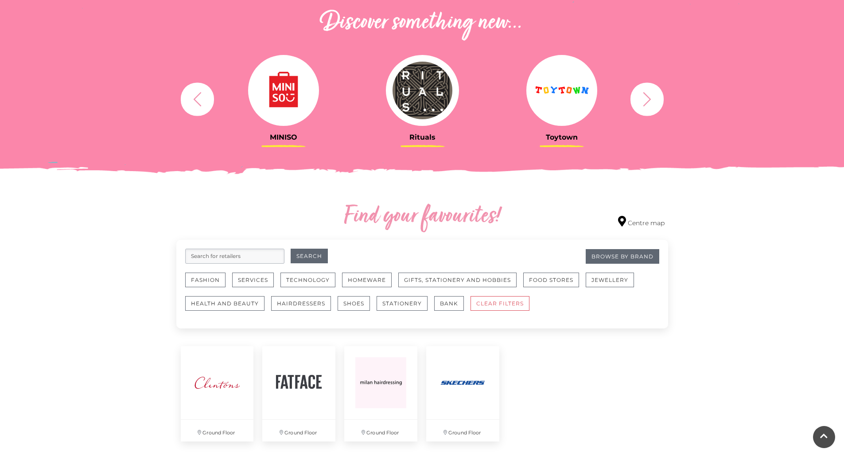  Describe the element at coordinates (551, 280) in the screenshot. I see `button: Food Stores` at that location.